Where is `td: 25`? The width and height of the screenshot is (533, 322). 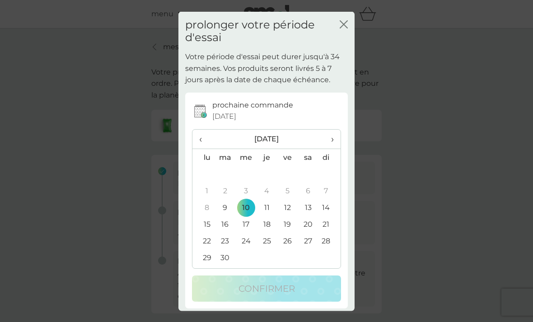
td: 25 is located at coordinates (267, 241).